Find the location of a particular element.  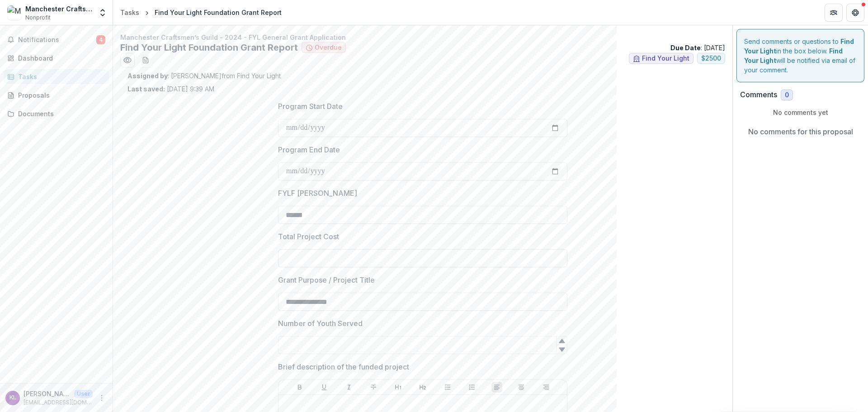

p: Total Project Cost is located at coordinates (308, 236).